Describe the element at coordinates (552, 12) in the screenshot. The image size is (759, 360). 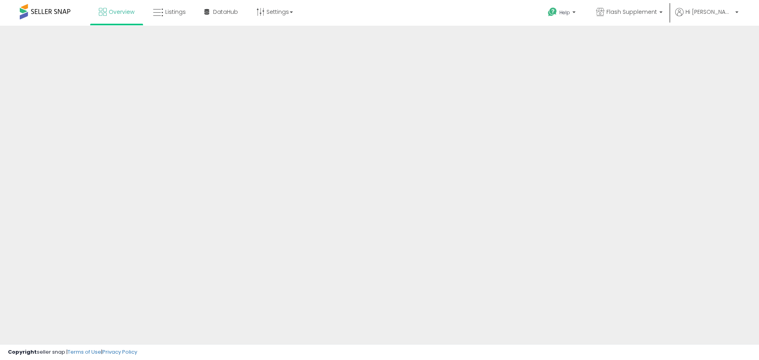
I see `i: Get Help` at that location.